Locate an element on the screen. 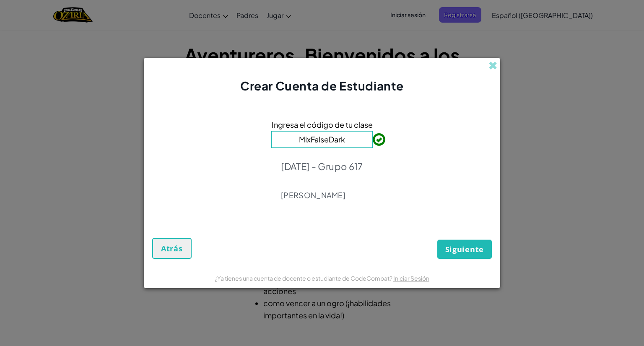  button: Atrás is located at coordinates (172, 248).